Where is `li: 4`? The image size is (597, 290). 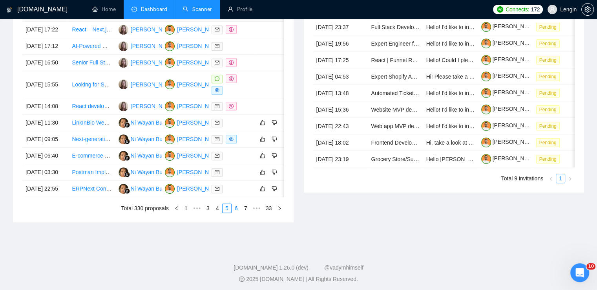
li: 4 is located at coordinates (218, 208).